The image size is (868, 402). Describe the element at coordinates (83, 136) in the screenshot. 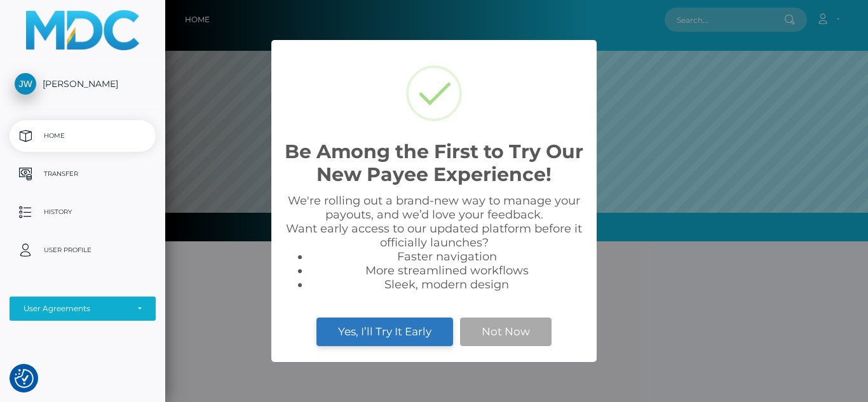

I see `p: Home` at that location.